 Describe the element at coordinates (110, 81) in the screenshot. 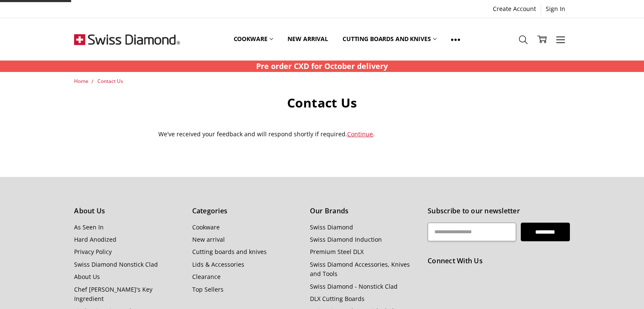

I see `span: Contact Us` at that location.